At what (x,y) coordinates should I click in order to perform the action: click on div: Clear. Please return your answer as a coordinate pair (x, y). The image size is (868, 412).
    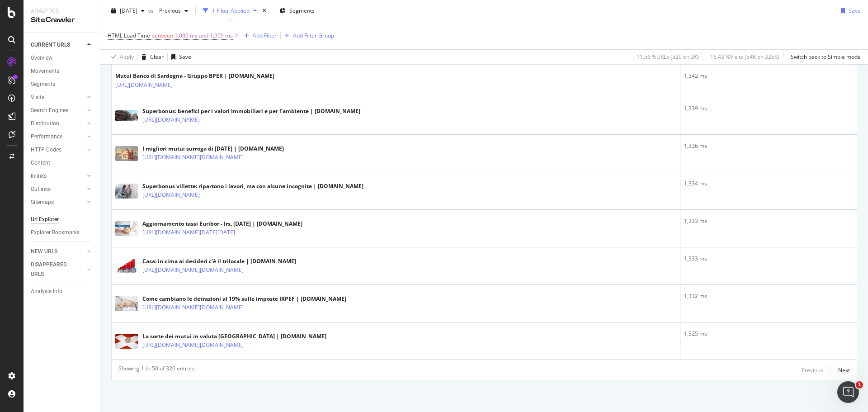
    Looking at the image, I should click on (157, 57).